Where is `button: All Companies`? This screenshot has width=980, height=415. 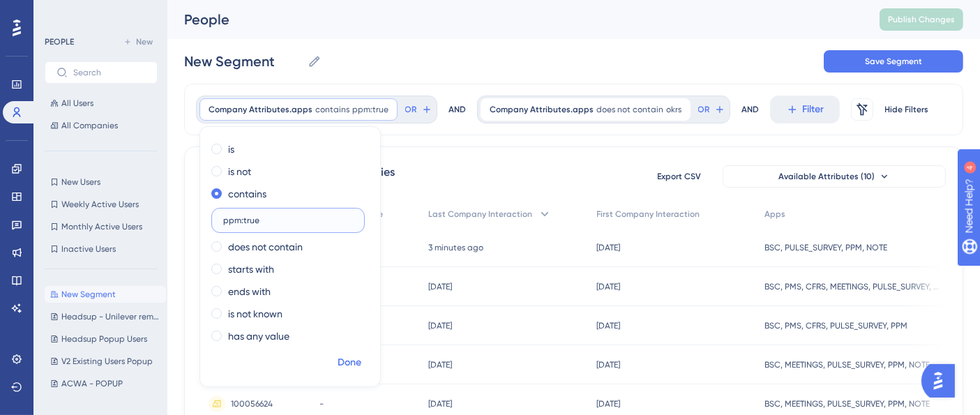 button: All Companies is located at coordinates (101, 125).